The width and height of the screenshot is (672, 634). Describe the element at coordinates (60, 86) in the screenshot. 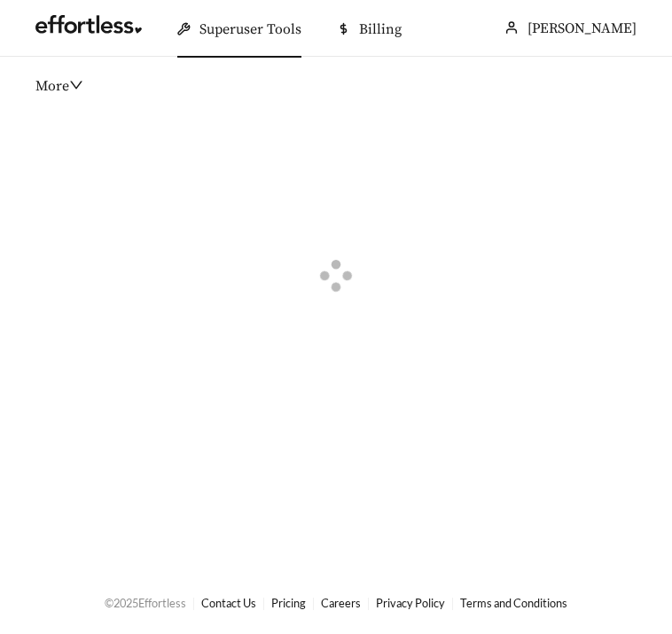

I see `div: More` at that location.